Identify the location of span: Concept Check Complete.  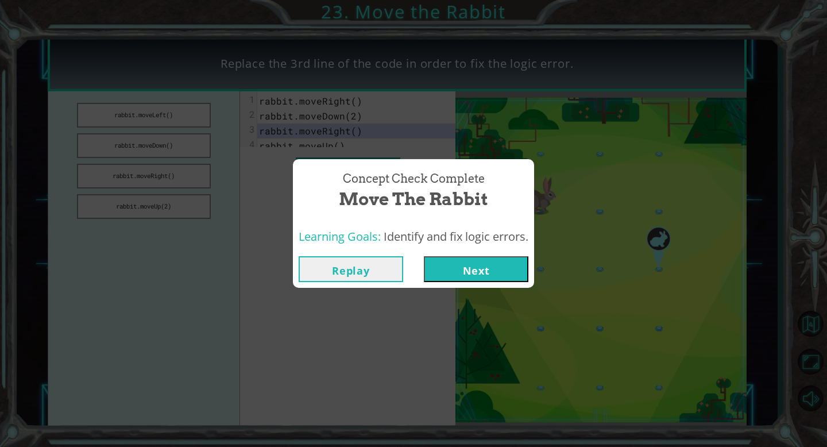
(413, 179).